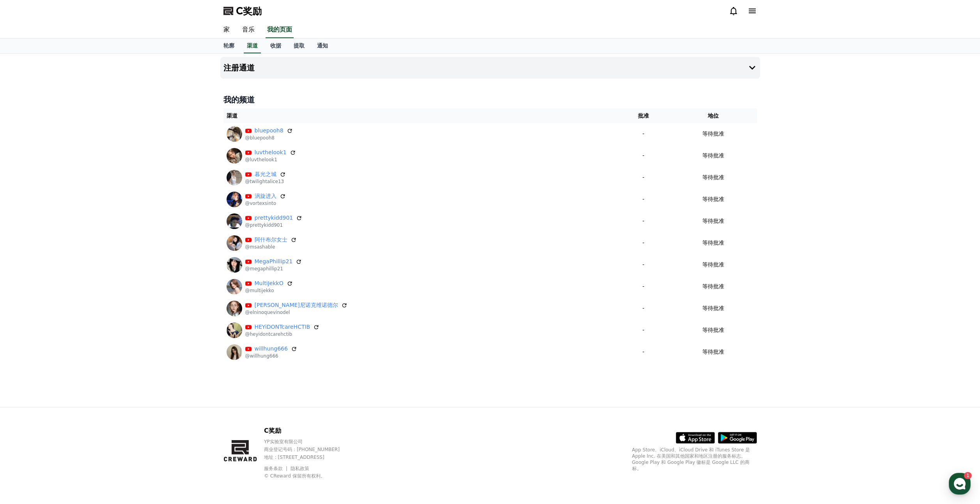 The height and width of the screenshot is (504, 980). What do you see at coordinates (234, 309) in the screenshot?
I see `img: 埃尔尼诺克维诺德尔` at bounding box center [234, 309].